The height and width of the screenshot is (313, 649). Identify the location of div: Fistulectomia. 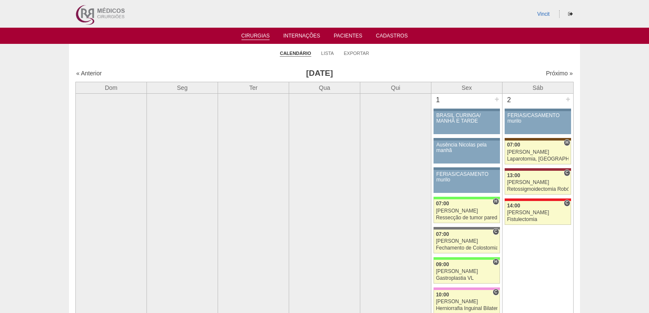
(538, 219).